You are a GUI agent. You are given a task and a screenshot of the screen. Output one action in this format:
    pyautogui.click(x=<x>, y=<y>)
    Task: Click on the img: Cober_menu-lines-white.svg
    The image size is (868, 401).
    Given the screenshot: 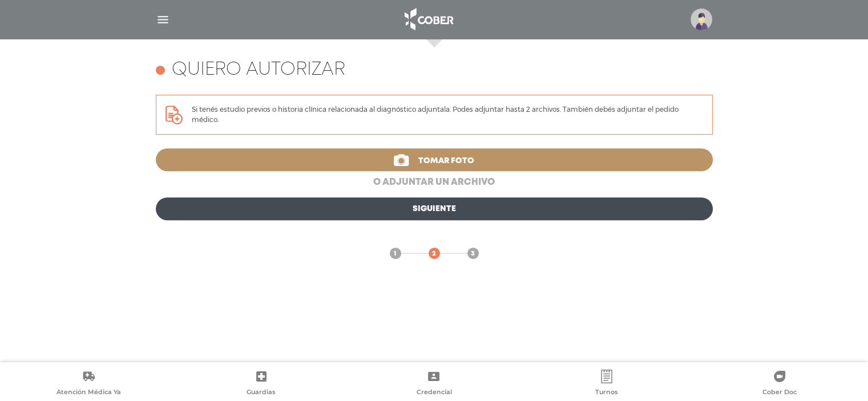 What is the action you would take?
    pyautogui.click(x=163, y=19)
    